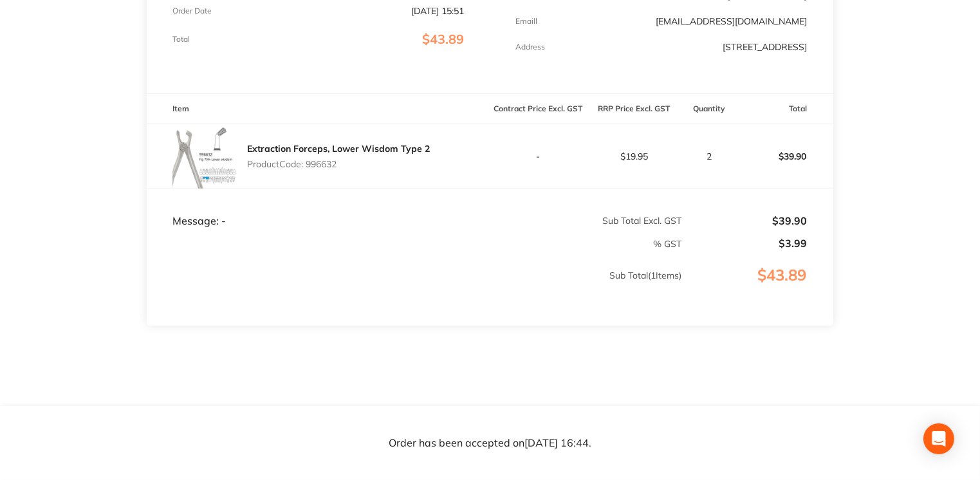  Describe the element at coordinates (634, 156) in the screenshot. I see `p: $19.95` at that location.